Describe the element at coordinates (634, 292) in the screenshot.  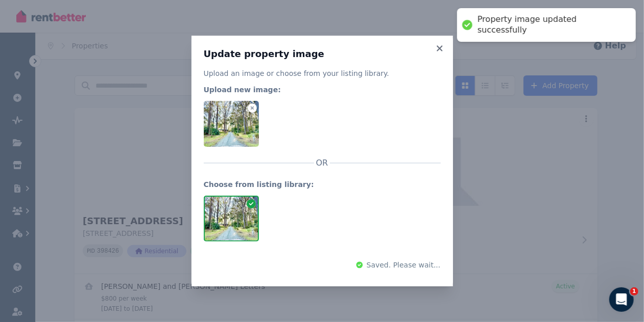
I see `span: 1` at that location.